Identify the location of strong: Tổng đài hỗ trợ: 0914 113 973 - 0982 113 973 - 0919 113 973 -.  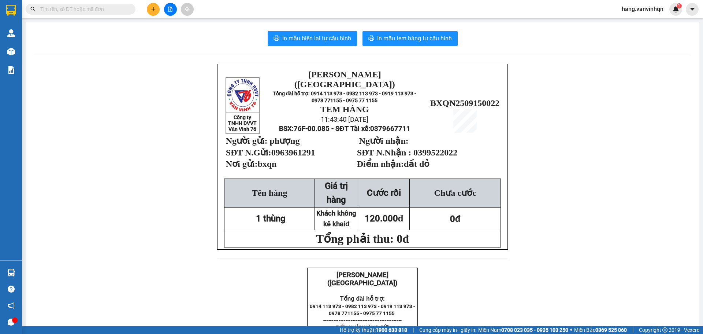
(345, 93).